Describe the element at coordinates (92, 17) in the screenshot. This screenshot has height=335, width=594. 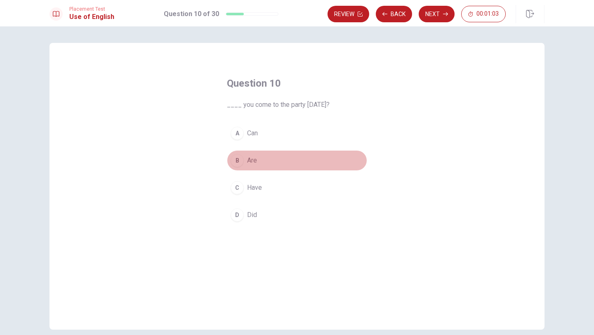
I see `h1: Use of English` at that location.